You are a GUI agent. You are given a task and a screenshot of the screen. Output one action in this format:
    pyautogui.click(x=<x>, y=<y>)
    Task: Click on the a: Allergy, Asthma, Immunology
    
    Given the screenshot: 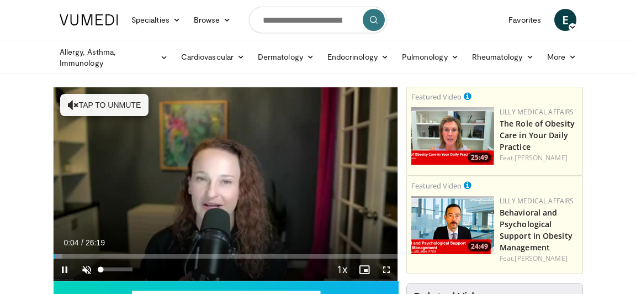 What is the action you would take?
    pyautogui.click(x=114, y=57)
    